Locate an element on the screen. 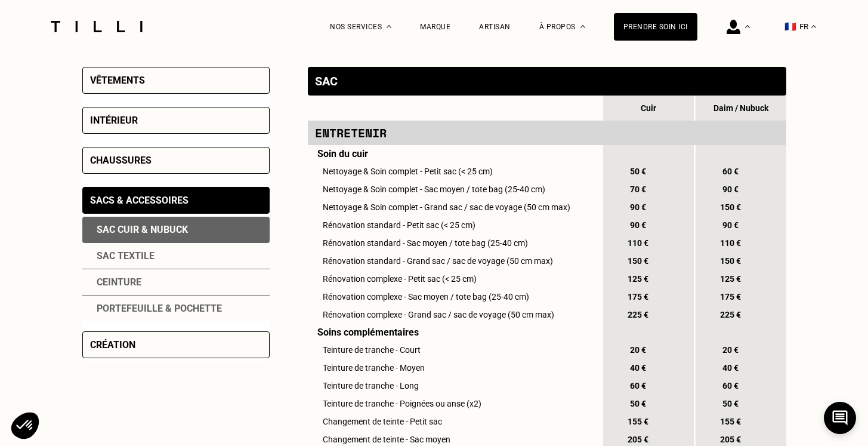 The image size is (868, 446). div: Artisan is located at coordinates (495, 27).